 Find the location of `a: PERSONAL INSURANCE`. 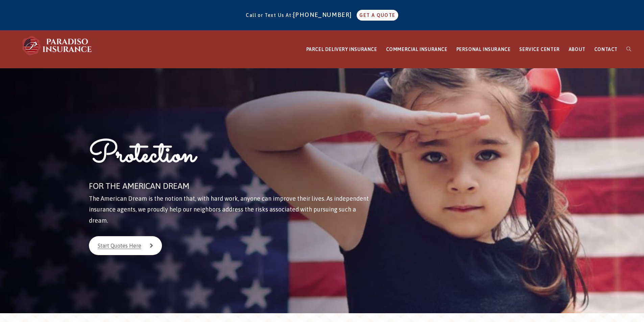

a: PERSONAL INSURANCE is located at coordinates (483, 50).